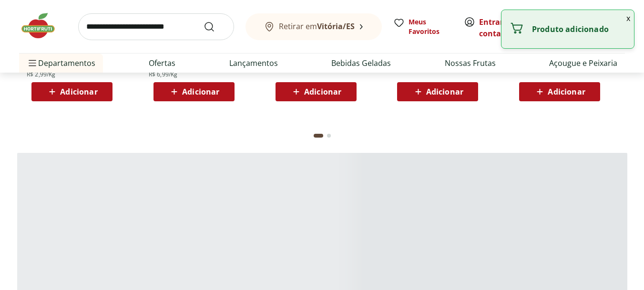  Describe the element at coordinates (318, 136) in the screenshot. I see `button: Current page from fs-carousel` at that location.